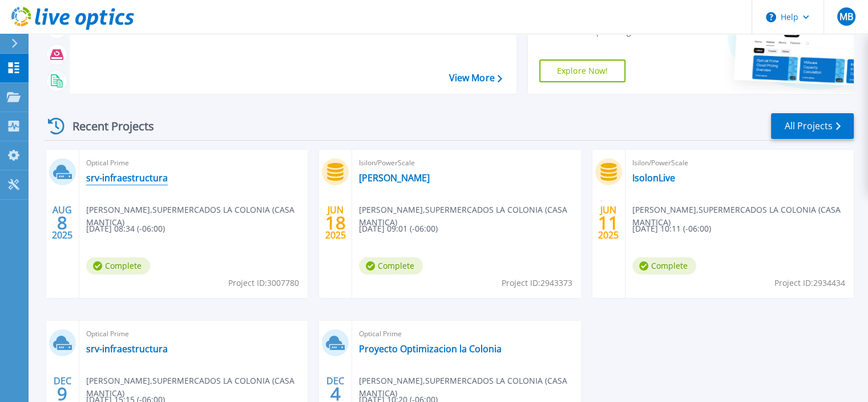 The height and width of the screenshot is (402, 868). What do you see at coordinates (653, 177) in the screenshot?
I see `a: IsolonLive` at bounding box center [653, 177].